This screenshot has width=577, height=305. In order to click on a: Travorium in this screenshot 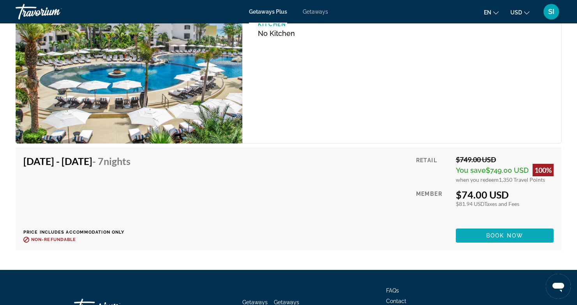, I will do `click(55, 12)`.